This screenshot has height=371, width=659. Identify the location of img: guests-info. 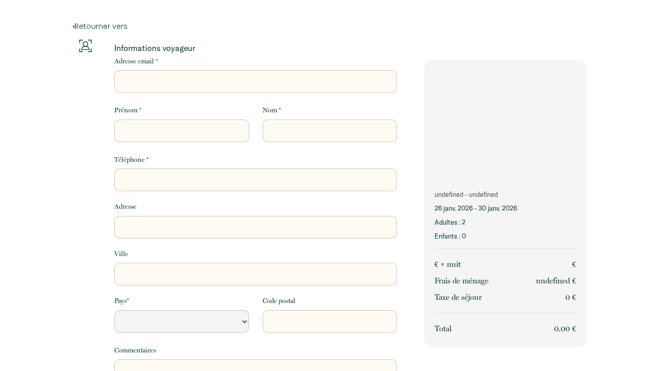
(85, 46).